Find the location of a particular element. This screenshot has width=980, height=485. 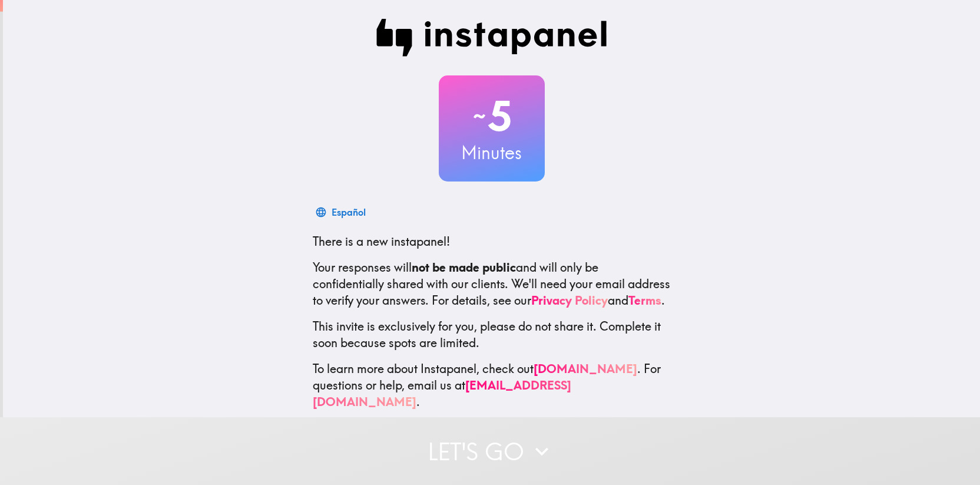

h3: Minutes is located at coordinates (492, 153).